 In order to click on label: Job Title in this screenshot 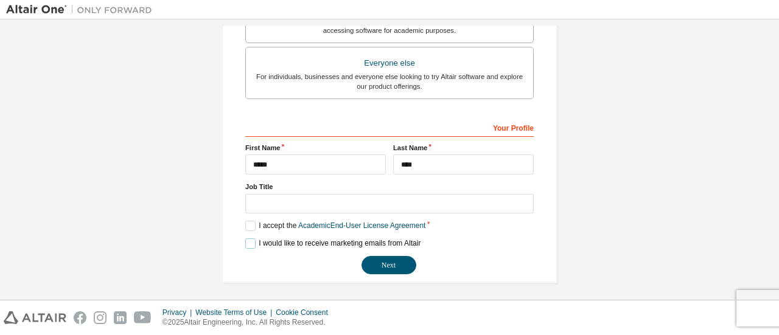, I will do `click(389, 187)`.